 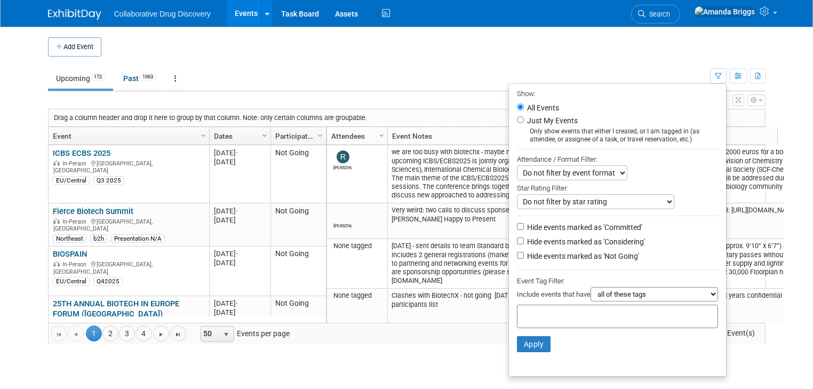 What do you see at coordinates (127, 136) in the screenshot?
I see `a: Event` at bounding box center [127, 136].